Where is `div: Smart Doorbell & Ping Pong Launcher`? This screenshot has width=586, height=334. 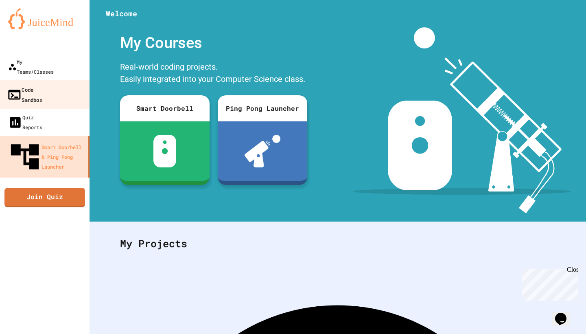
div: Smart Doorbell & Ping Pong Launcher is located at coordinates (46, 157).